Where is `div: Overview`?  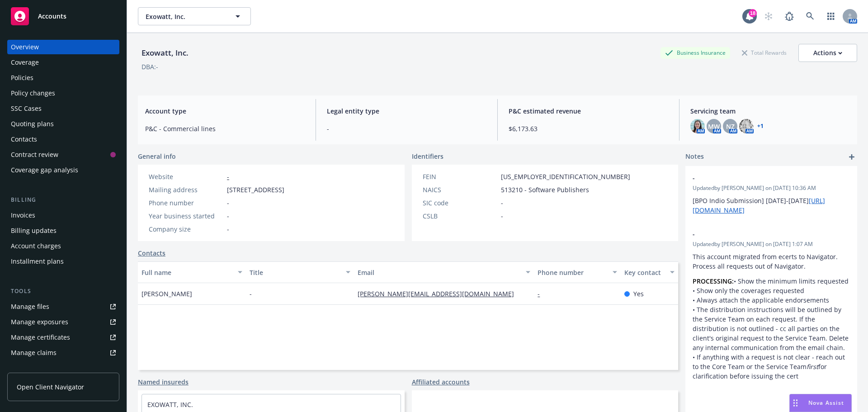
div: Overview is located at coordinates (25, 47).